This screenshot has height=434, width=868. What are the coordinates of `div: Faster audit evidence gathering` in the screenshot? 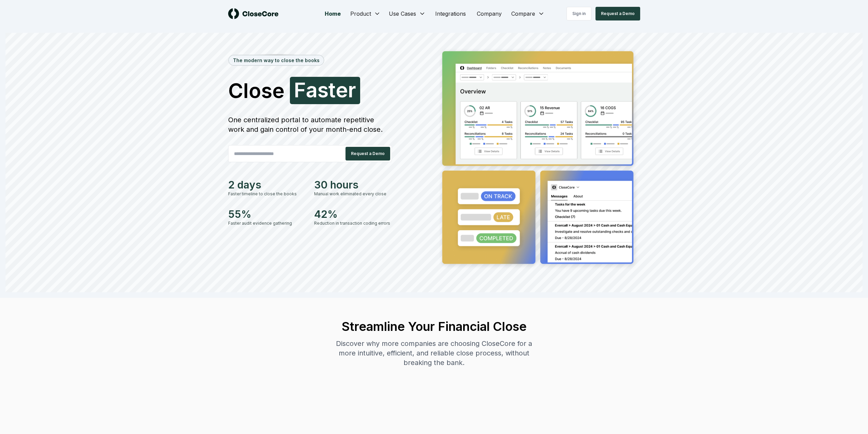 It's located at (267, 223).